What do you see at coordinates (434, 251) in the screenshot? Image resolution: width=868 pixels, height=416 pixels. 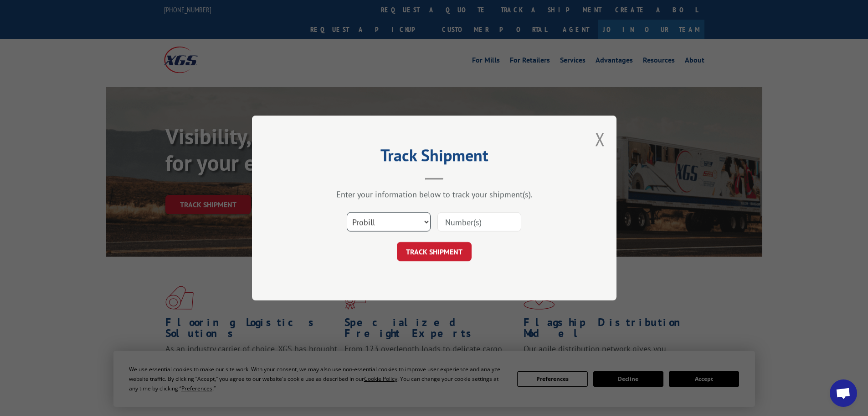 I see `button: TRACK SHIPMENT` at bounding box center [434, 251].